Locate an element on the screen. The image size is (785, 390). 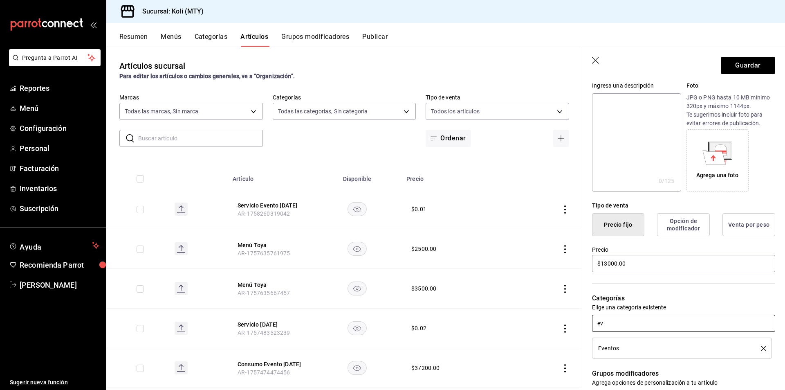
div: 0 /125 is located at coordinates (667, 181).